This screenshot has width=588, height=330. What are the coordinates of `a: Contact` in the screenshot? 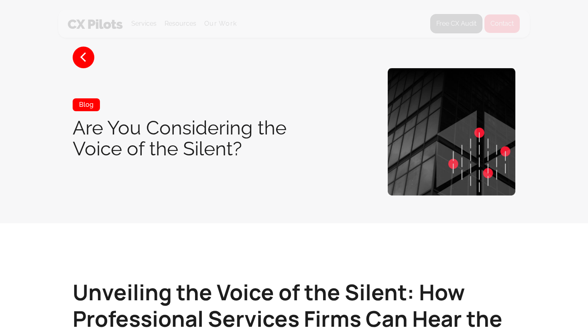 It's located at (502, 24).